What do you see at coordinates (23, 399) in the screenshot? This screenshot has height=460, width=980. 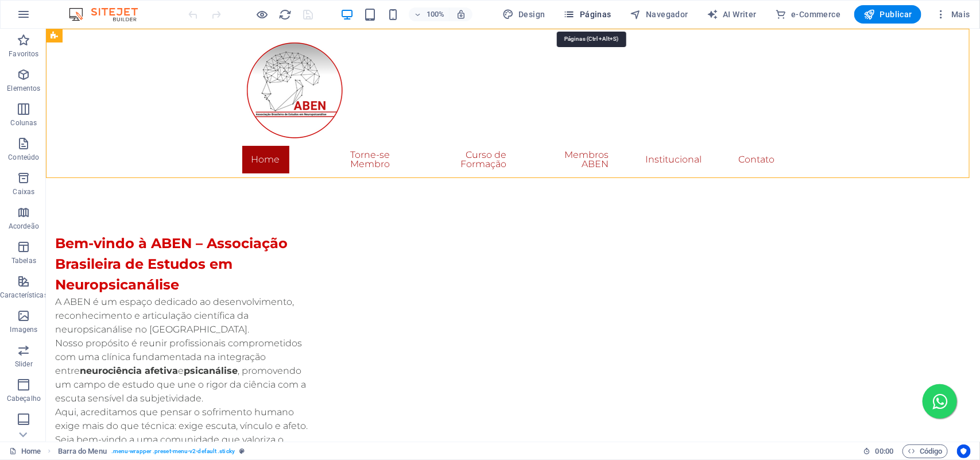 I see `p: Cabeçalho` at bounding box center [23, 399].